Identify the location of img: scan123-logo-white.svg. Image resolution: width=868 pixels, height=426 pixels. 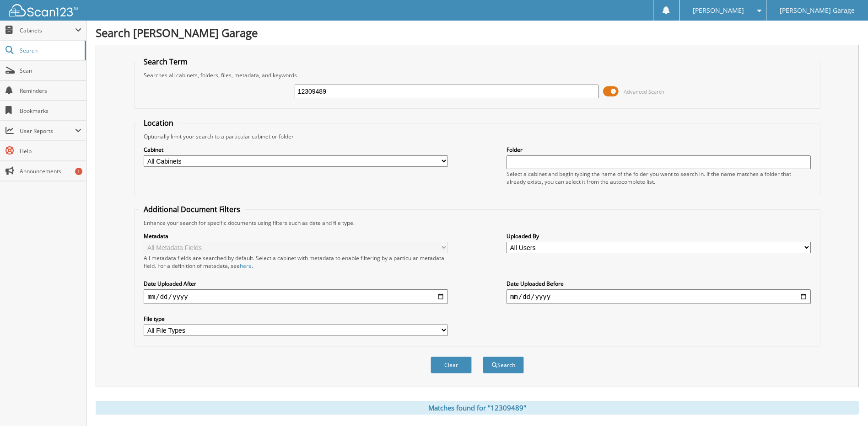
(44, 10).